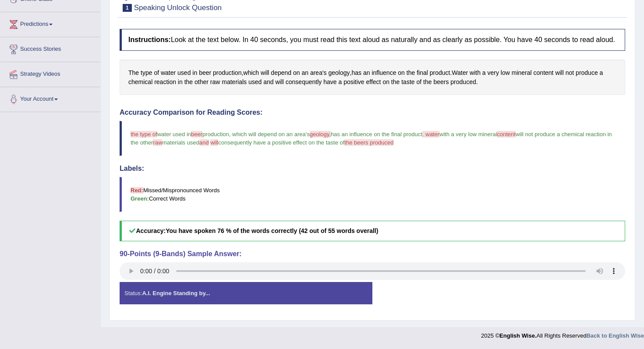 The image size is (644, 349). Describe the element at coordinates (369, 142) in the screenshot. I see `span: the beers produced` at that location.